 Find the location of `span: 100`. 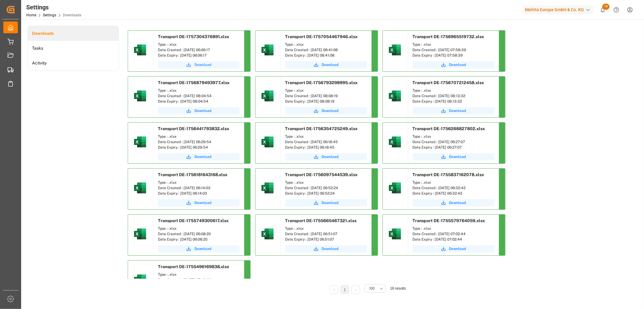

span: 100 is located at coordinates (372, 288).